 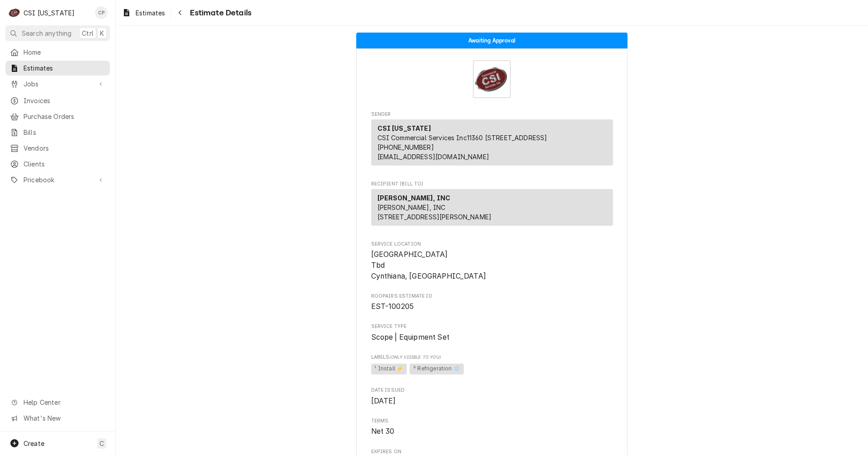 What do you see at coordinates (57, 164) in the screenshot?
I see `a: Clients` at bounding box center [57, 164].